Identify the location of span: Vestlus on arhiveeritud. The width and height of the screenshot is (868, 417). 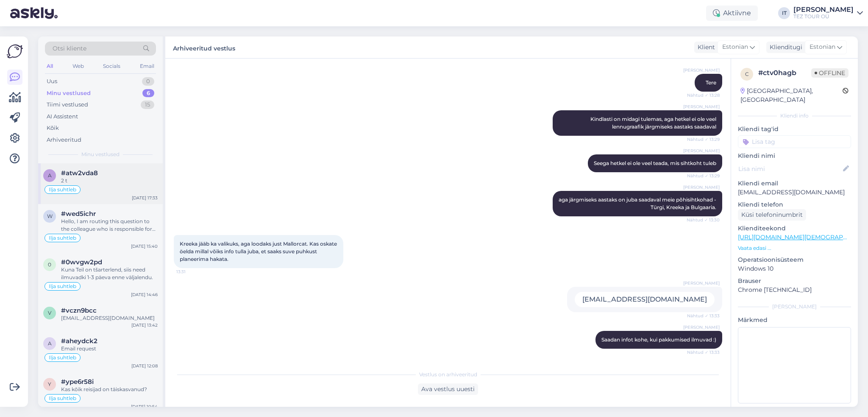
(448, 375).